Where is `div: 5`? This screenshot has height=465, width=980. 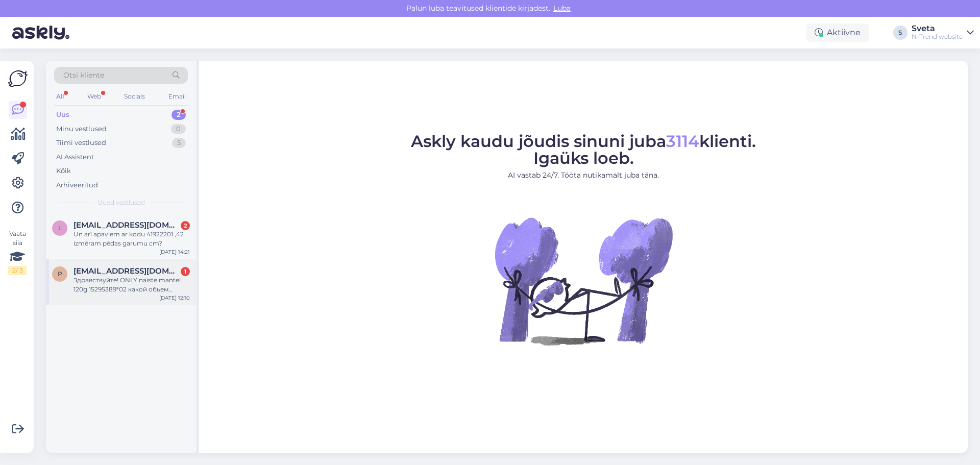
div: 5 is located at coordinates (179, 143).